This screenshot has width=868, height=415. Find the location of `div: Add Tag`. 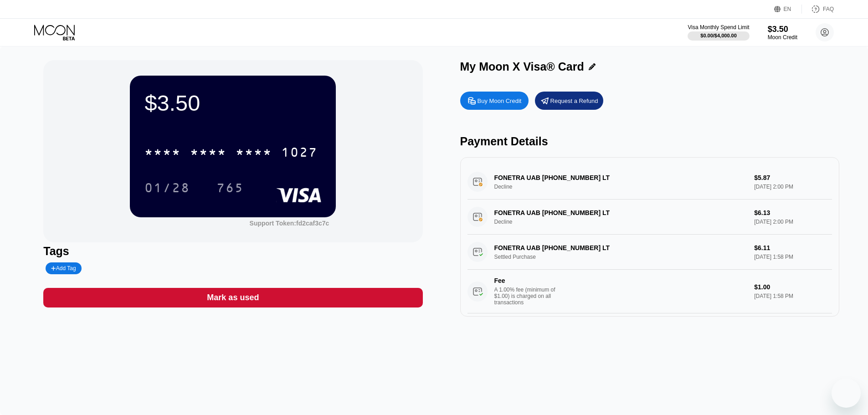

div: Add Tag is located at coordinates (63, 268).